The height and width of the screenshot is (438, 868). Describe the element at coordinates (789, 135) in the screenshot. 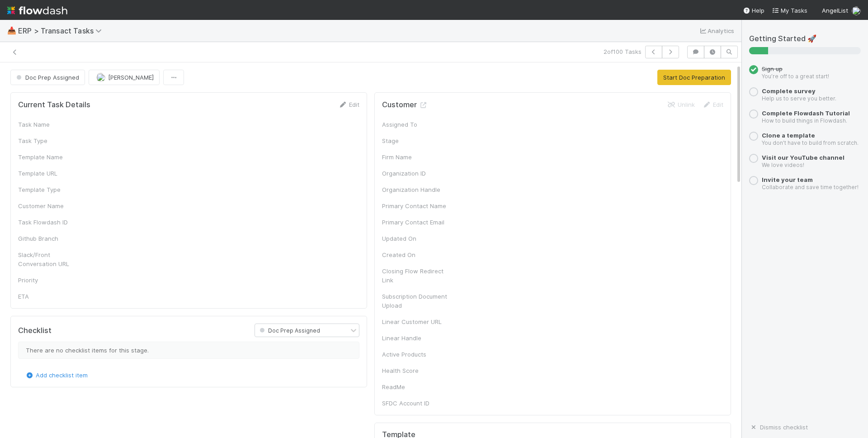

I see `span: Clone a template` at that location.